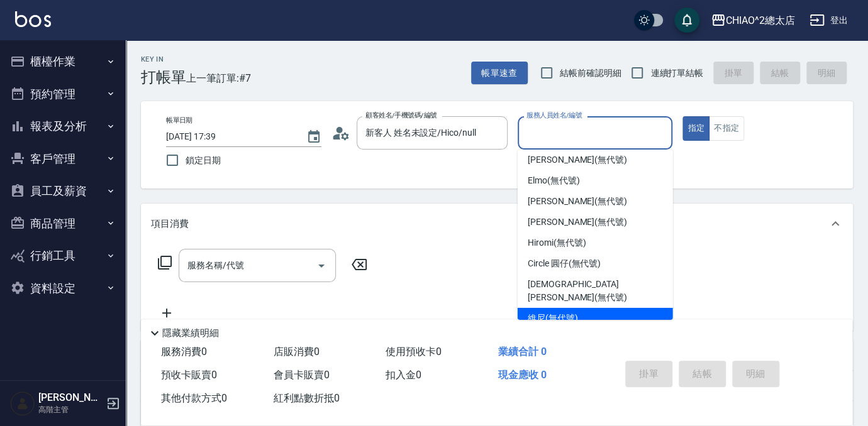 The image size is (868, 426). Describe the element at coordinates (23, 403) in the screenshot. I see `img: Person` at that location.